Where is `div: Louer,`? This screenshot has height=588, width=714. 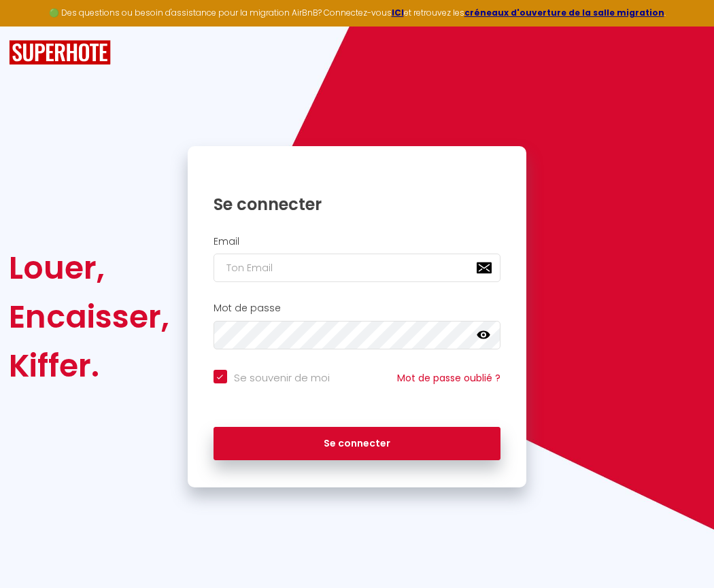 div: Louer, is located at coordinates (89, 268).